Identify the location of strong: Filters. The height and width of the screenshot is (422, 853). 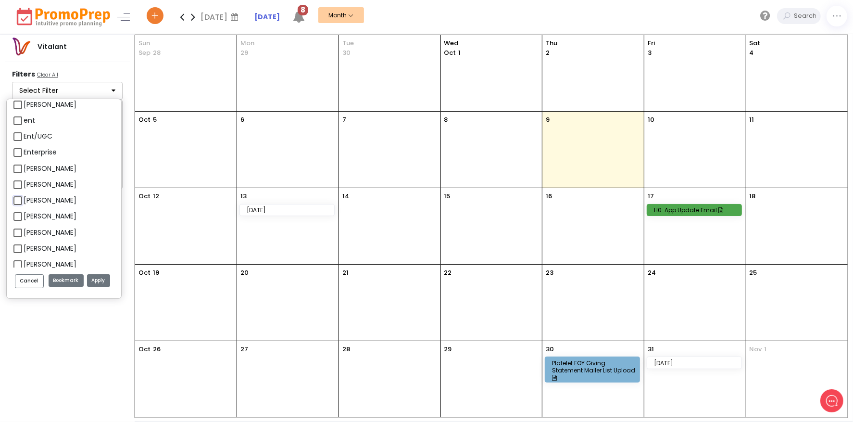
(24, 74).